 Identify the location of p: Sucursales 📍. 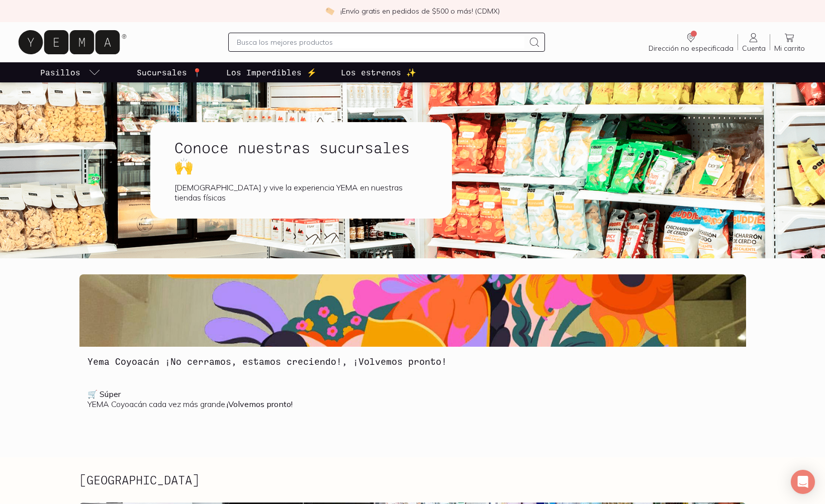
(170, 72).